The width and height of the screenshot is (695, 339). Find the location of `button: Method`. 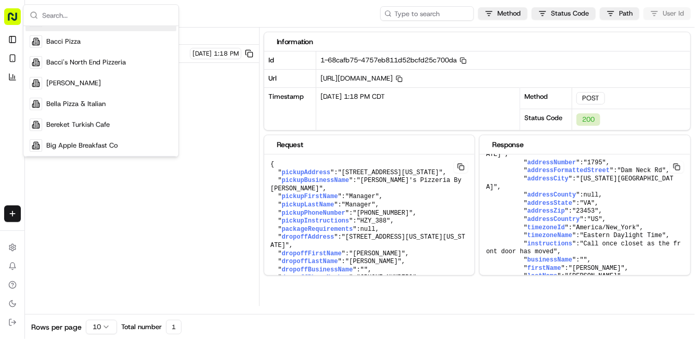

button: Method is located at coordinates (503, 14).